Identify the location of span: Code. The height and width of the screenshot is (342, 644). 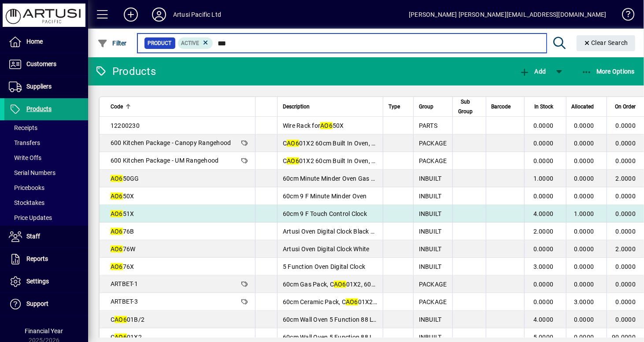
(117, 107).